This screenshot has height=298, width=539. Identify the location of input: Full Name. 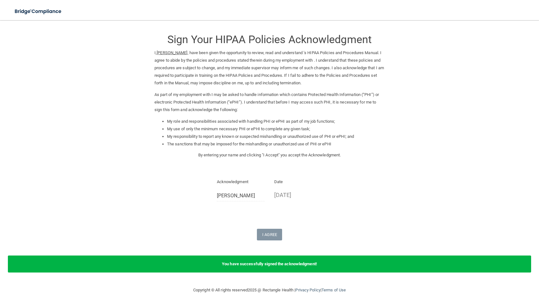
(241, 196).